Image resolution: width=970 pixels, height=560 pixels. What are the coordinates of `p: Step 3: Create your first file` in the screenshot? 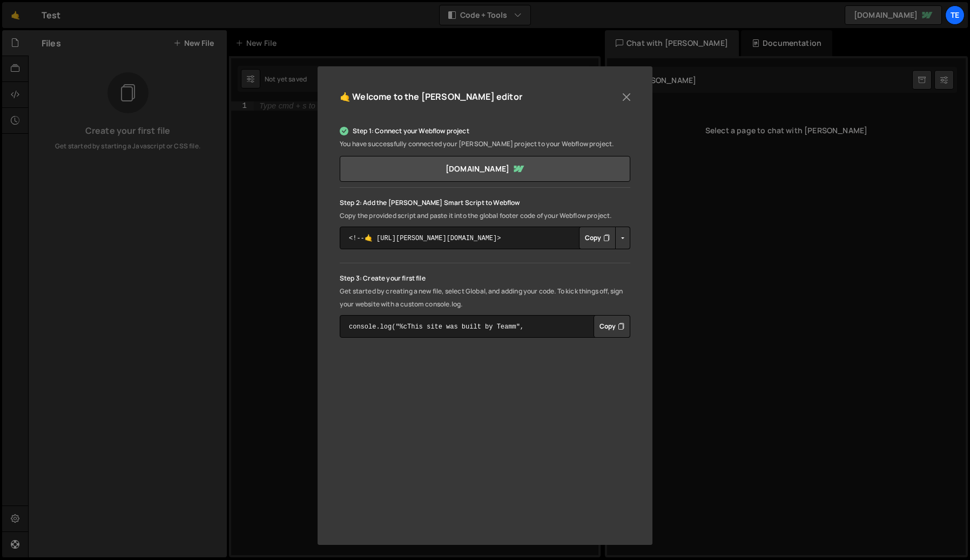 It's located at (485, 279).